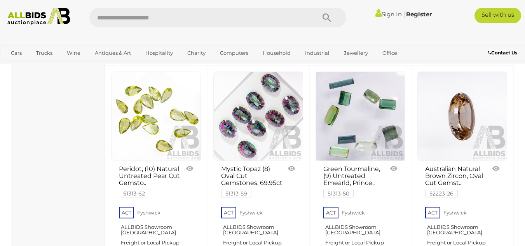  What do you see at coordinates (113, 53) in the screenshot?
I see `a: Antiques & Art` at bounding box center [113, 53].